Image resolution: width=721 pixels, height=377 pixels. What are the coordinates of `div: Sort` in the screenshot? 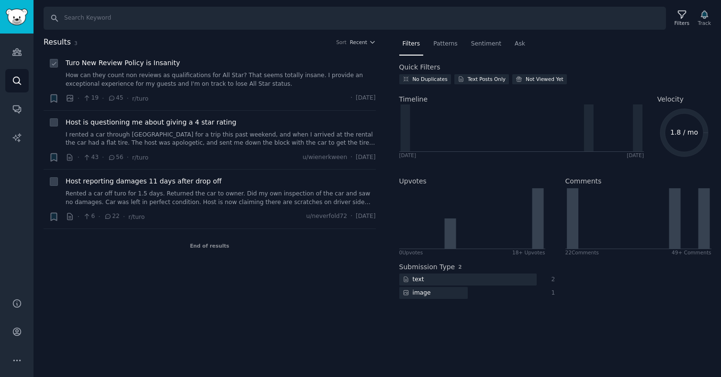 It's located at (341, 42).